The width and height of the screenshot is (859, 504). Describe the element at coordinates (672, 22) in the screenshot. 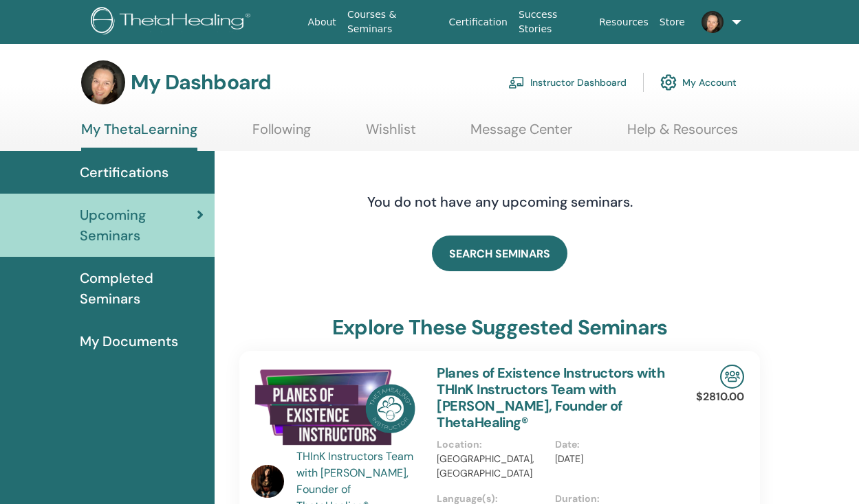

I see `a: Store` at that location.